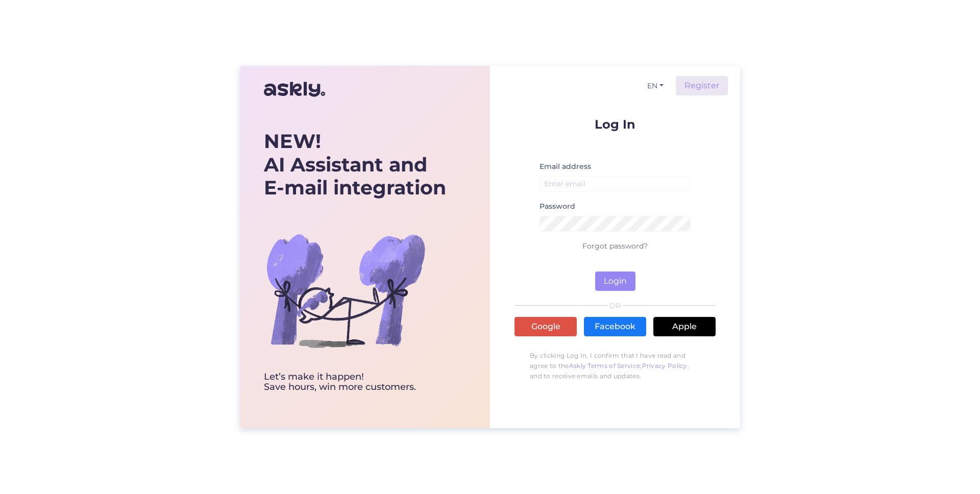  I want to click on a: Apple, so click(684, 327).